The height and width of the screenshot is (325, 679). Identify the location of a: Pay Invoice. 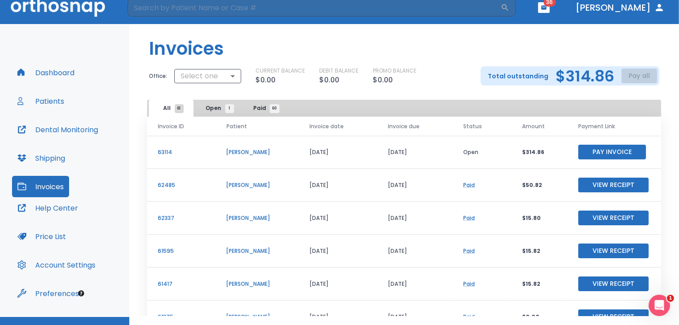
(612, 152).